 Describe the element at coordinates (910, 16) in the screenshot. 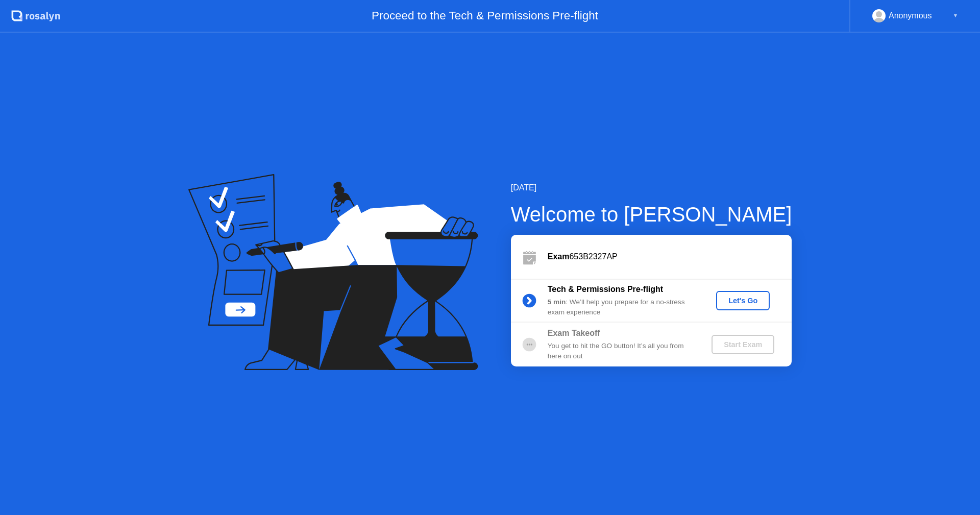

I see `div: Anonymous` at that location.